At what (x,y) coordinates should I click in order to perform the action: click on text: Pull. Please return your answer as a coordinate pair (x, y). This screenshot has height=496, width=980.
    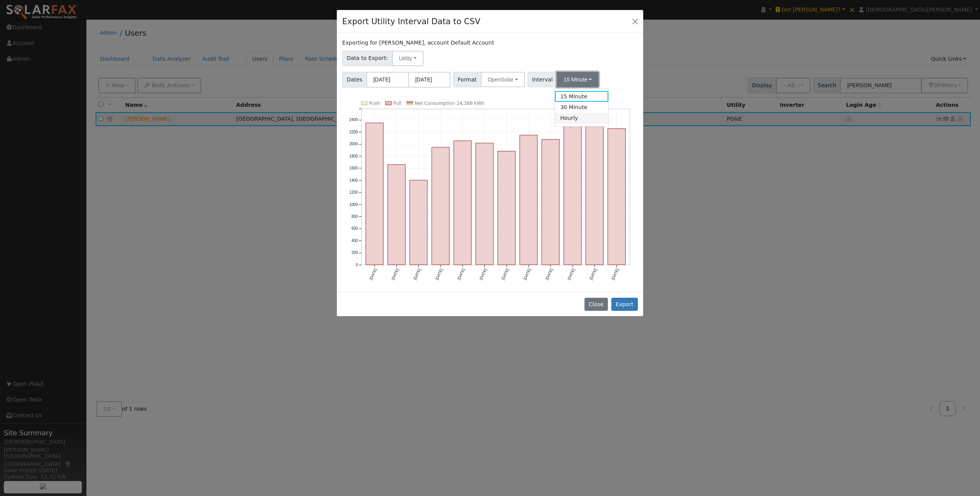
    Looking at the image, I should click on (397, 104).